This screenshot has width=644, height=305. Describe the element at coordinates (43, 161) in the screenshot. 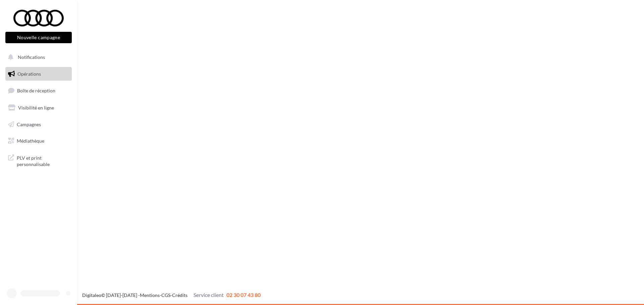

I see `span: PLV et print personnalisable` at that location.